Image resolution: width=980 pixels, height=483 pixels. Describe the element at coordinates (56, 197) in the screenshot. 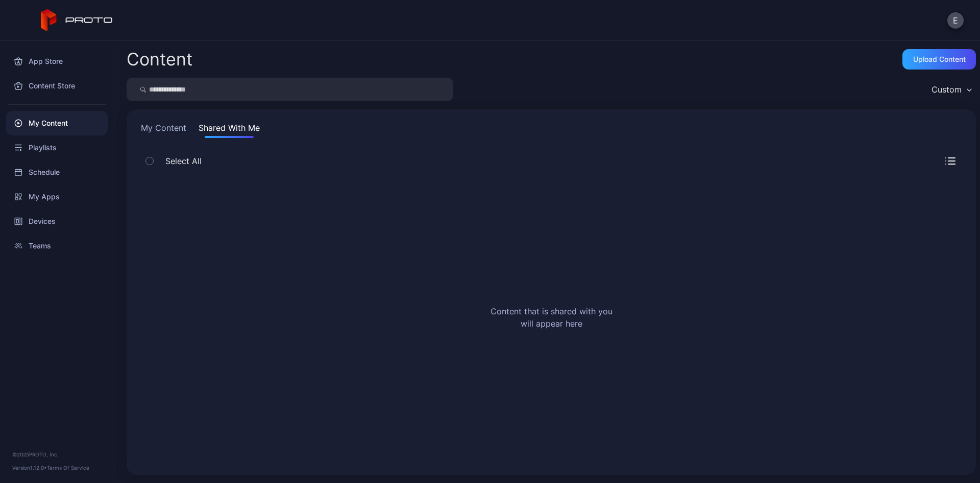

I see `a: My Apps` at that location.